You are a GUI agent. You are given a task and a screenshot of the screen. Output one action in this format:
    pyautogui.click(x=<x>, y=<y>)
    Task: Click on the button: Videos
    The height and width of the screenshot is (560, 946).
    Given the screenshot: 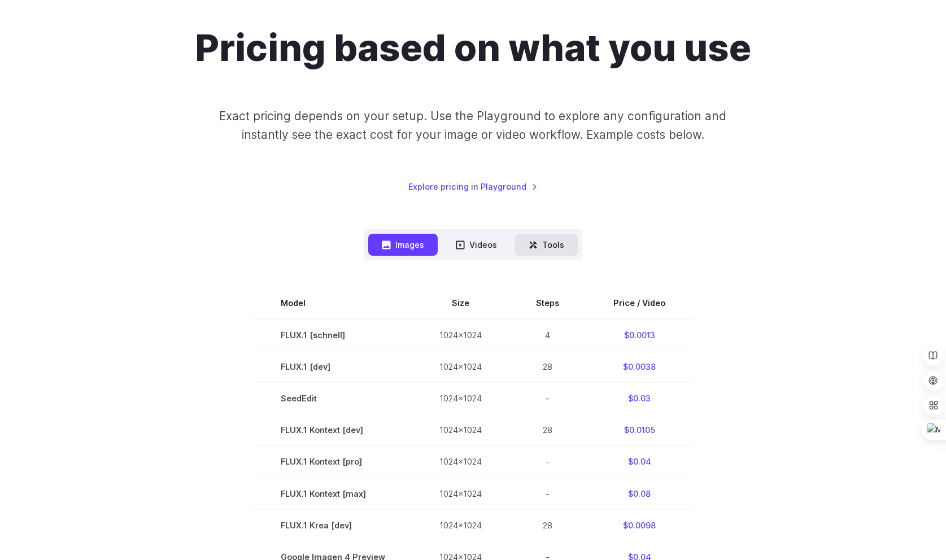 What is the action you would take?
    pyautogui.click(x=476, y=244)
    